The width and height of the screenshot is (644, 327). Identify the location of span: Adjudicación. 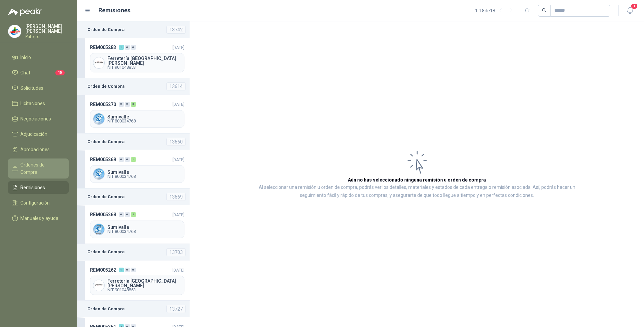
(34, 134).